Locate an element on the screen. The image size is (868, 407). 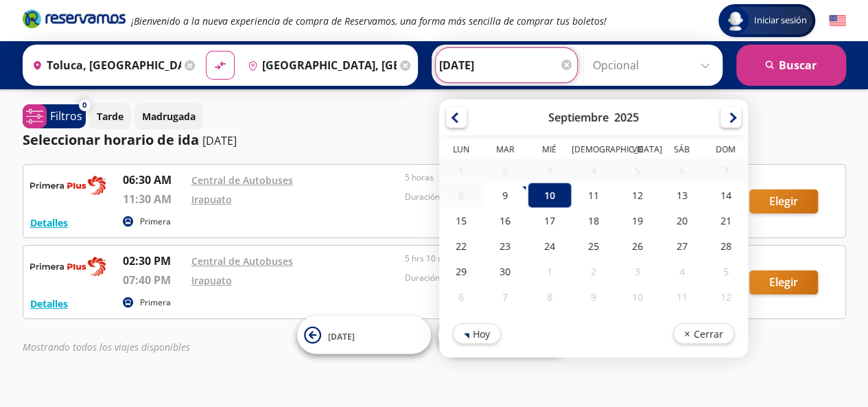
div: 03-Sep-25 is located at coordinates (549, 170).